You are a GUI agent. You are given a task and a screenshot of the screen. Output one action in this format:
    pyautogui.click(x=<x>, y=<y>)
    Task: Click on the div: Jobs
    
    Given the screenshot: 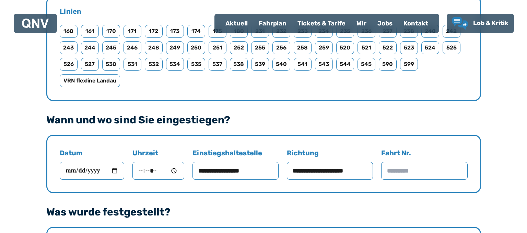 What is the action you would take?
    pyautogui.click(x=385, y=23)
    